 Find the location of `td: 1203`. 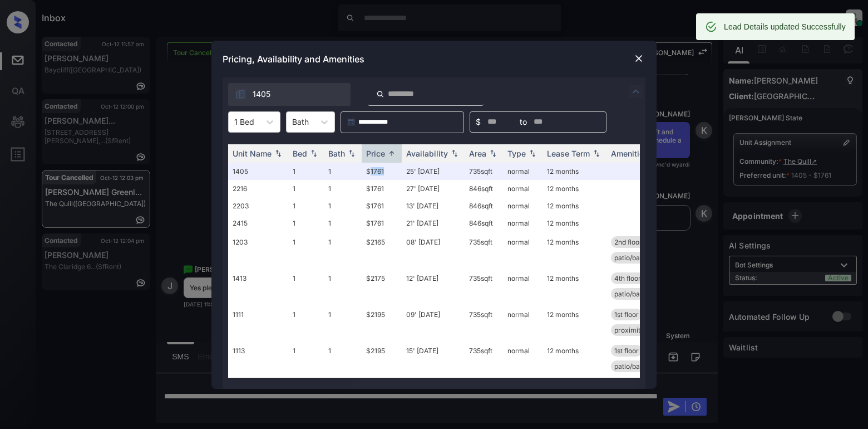

td: 1203 is located at coordinates (258, 249).